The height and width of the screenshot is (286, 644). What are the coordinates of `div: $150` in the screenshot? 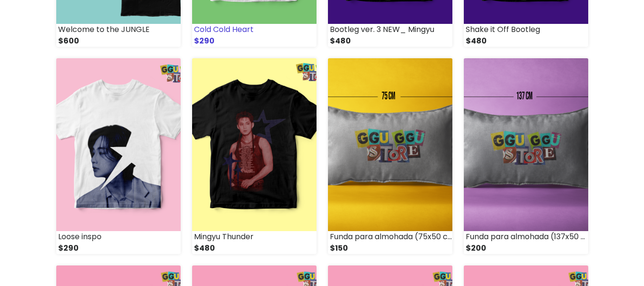 It's located at (390, 248).